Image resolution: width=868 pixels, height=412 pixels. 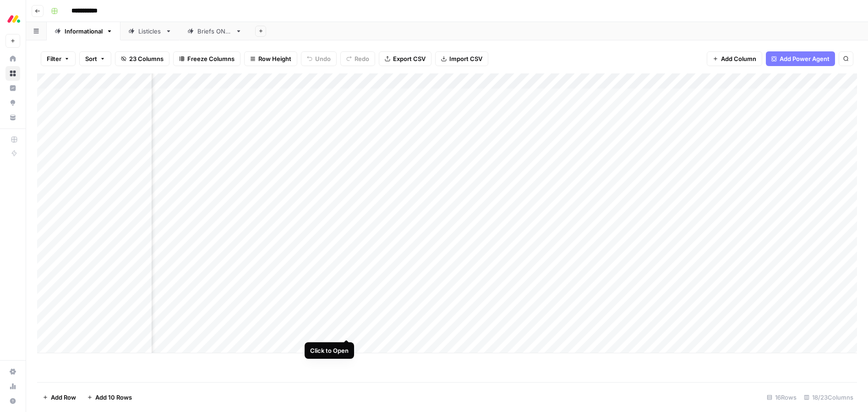 What do you see at coordinates (362, 59) in the screenshot?
I see `span: Redo` at bounding box center [362, 59].